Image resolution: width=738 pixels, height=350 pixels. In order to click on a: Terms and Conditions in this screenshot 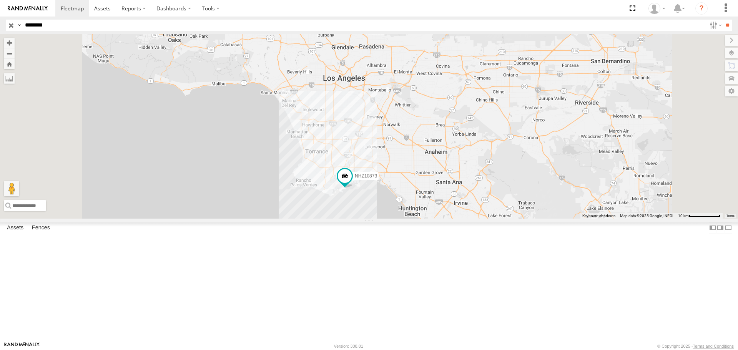, I will do `click(714, 347)`.